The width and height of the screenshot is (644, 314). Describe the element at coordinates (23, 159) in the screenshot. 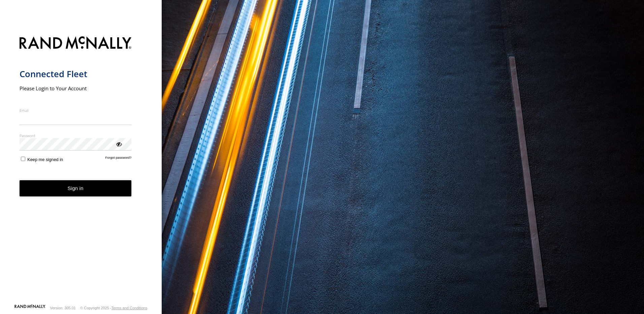

I see `input: Keep me signed in` at that location.